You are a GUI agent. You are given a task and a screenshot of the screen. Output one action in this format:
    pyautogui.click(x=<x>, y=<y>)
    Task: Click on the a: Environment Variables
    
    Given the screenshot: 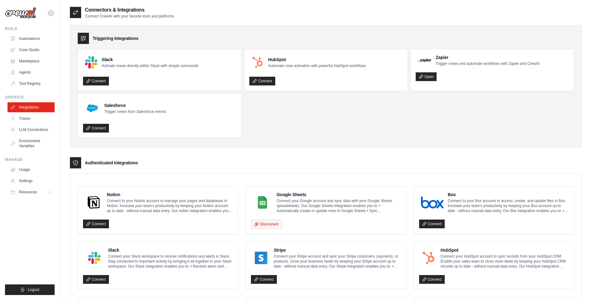 What is the action you would take?
    pyautogui.click(x=31, y=143)
    